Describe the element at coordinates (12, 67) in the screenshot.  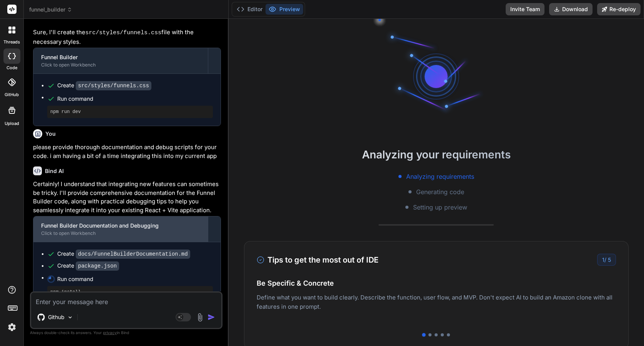
I see `label: code` at that location.